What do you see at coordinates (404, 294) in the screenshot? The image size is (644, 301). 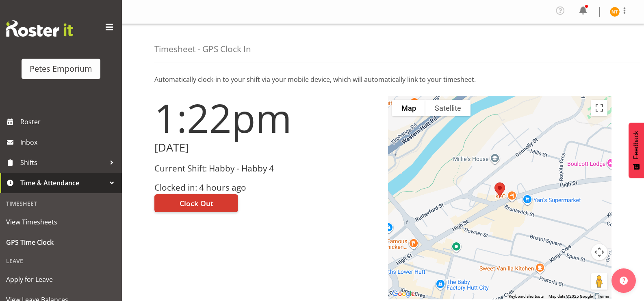 I see `img: Google` at bounding box center [404, 294].